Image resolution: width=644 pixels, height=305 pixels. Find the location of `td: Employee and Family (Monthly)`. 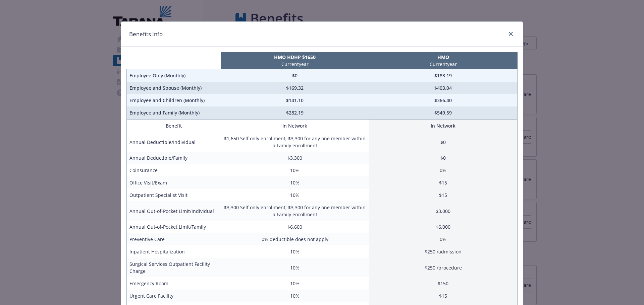

td: Employee and Family (Monthly) is located at coordinates (174, 113).